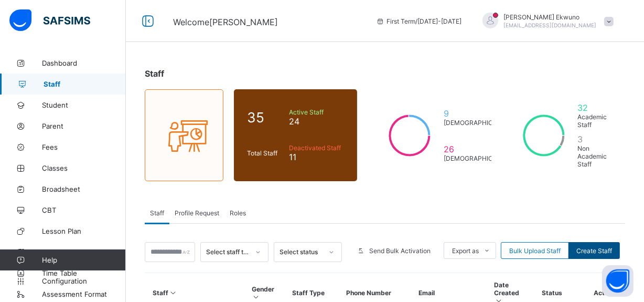 Image resolution: width=644 pixels, height=302 pixels. Describe the element at coordinates (618, 281) in the screenshot. I see `button: Open asap` at that location.